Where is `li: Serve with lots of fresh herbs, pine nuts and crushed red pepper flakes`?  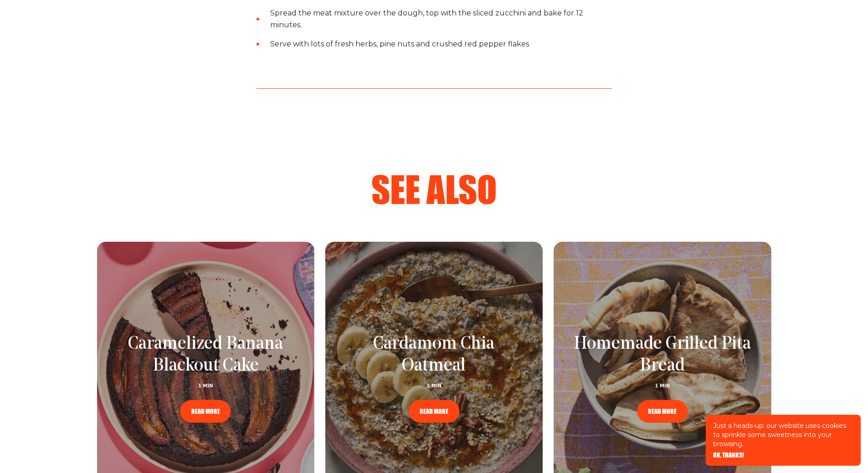 li: Serve with lots of fresh herbs, pine nuts and crushed red pepper flakes is located at coordinates (441, 44).